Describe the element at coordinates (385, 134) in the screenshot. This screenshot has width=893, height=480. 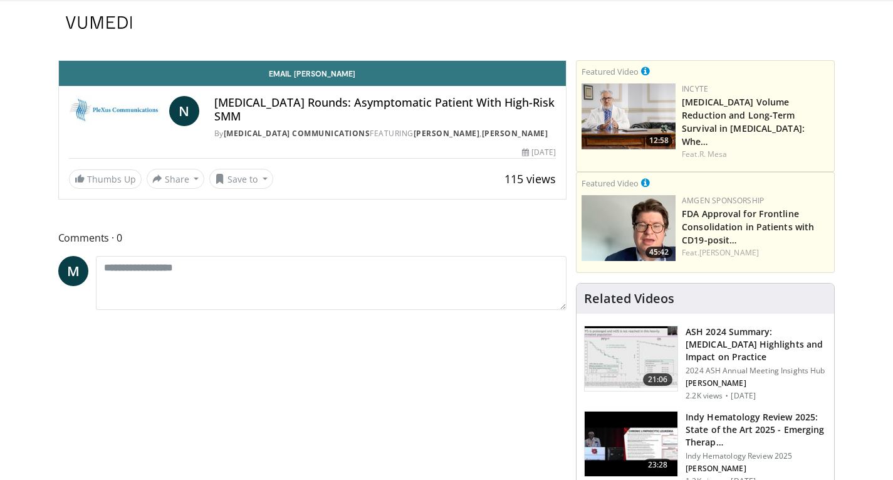
I see `div: By FEATURING ,` at that location.